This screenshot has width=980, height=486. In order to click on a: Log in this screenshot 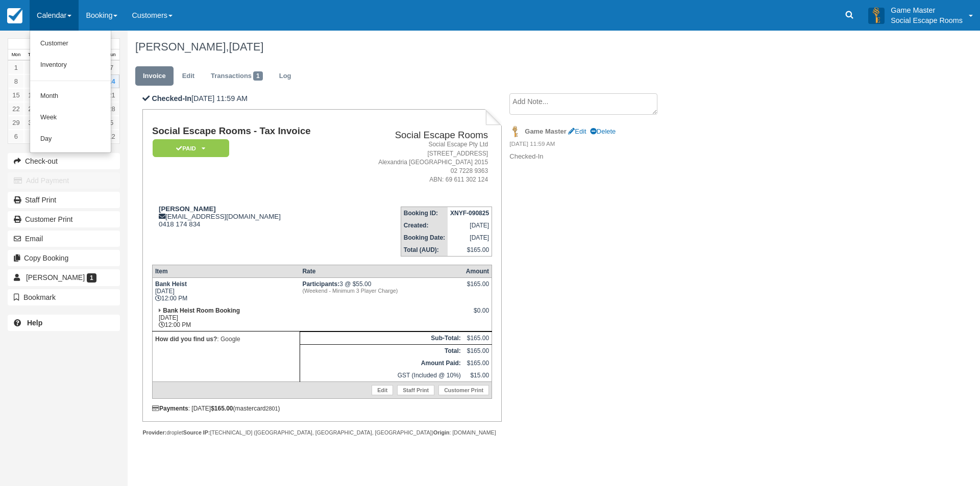, I will do `click(285, 76)`.